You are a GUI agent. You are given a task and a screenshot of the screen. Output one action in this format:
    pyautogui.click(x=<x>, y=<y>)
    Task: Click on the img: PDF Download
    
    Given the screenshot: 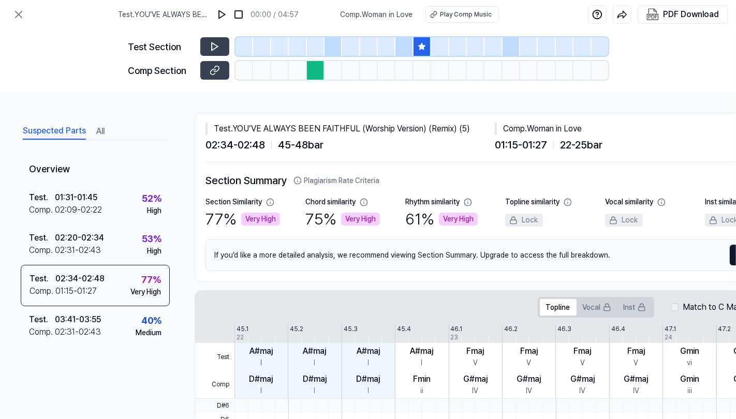 What is the action you would take?
    pyautogui.click(x=652, y=14)
    